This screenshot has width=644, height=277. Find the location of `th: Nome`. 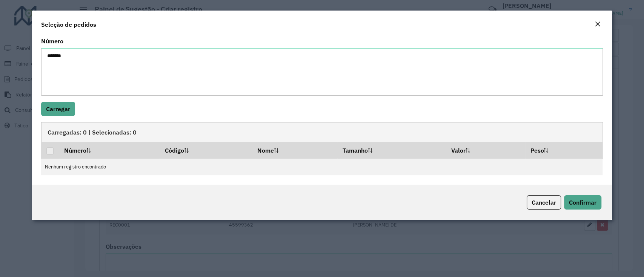

th: Nome is located at coordinates (295, 151).